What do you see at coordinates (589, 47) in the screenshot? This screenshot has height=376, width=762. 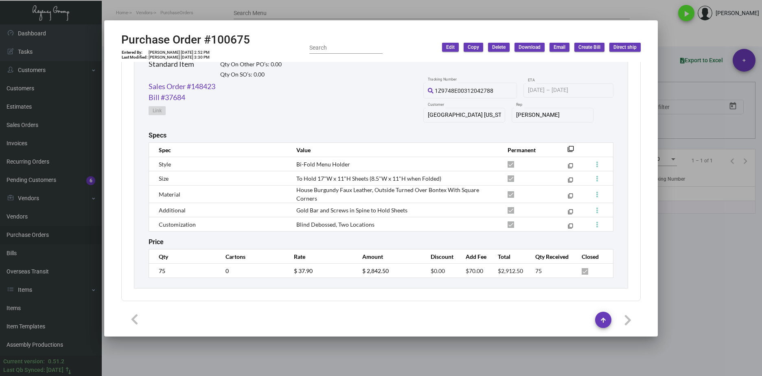 I see `button: Create Bill` at bounding box center [589, 47].